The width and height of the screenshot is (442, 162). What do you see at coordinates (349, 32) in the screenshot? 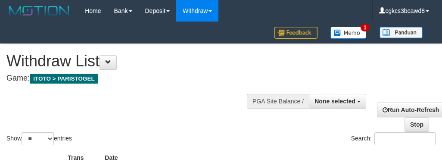
I see `a: 1` at bounding box center [349, 32].